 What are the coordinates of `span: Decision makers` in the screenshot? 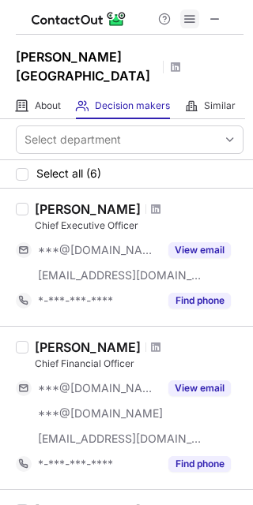 It's located at (132, 106).